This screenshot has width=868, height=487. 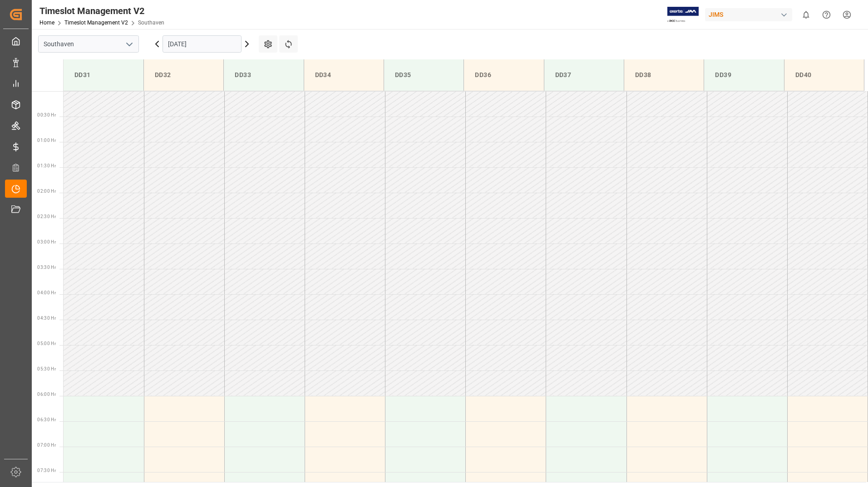 What do you see at coordinates (751, 14) in the screenshot?
I see `button: JIMS` at bounding box center [751, 14].